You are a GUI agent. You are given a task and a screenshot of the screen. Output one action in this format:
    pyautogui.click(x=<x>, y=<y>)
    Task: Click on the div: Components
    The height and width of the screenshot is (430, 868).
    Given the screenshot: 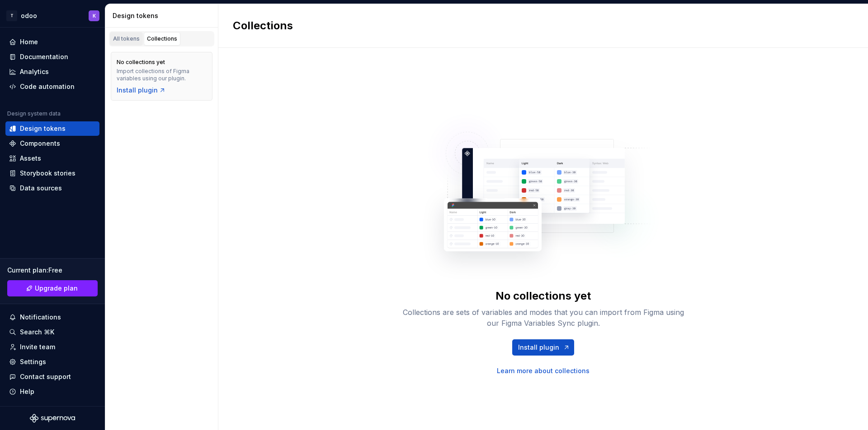 What is the action you would take?
    pyautogui.click(x=40, y=144)
    